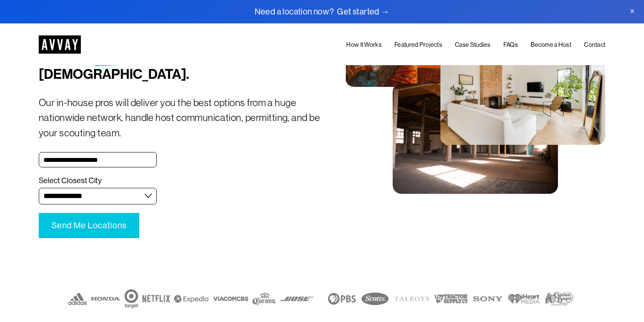 Image resolution: width=644 pixels, height=322 pixels. What do you see at coordinates (511, 45) in the screenshot?
I see `a: FAQs` at bounding box center [511, 45].